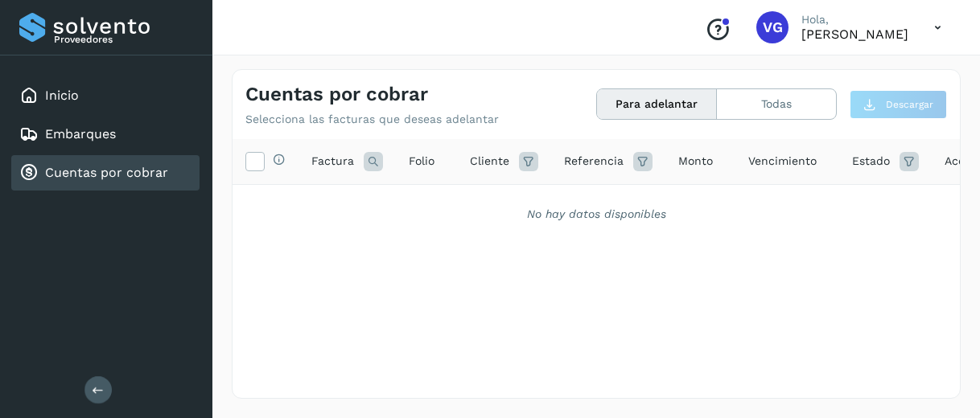  Describe the element at coordinates (106, 173) in the screenshot. I see `a: Cuentas por cobrar` at that location.